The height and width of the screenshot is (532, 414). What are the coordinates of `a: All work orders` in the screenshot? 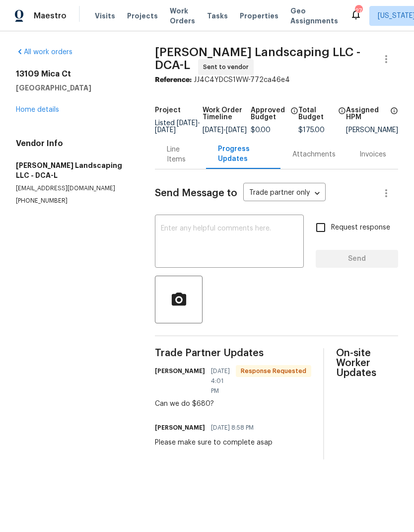 It's located at (44, 52).